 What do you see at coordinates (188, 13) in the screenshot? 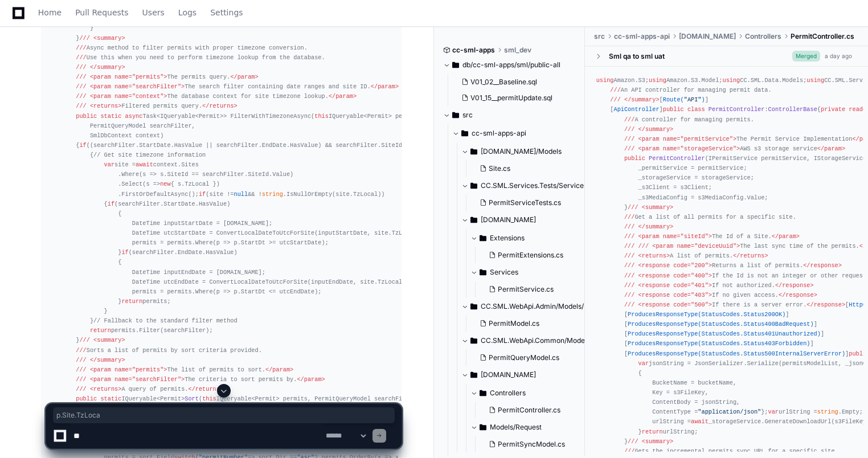
I see `span: Logs` at bounding box center [188, 13].